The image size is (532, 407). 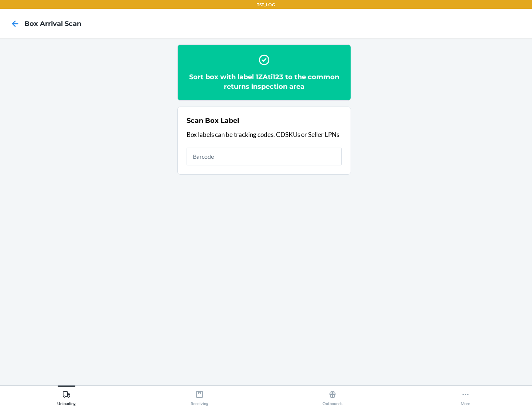 I want to click on h4: Box Arrival Scan, so click(x=53, y=24).